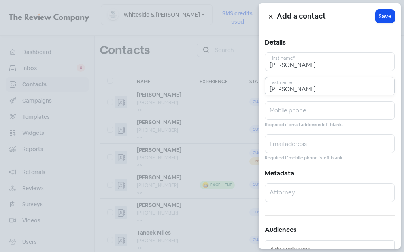 The width and height of the screenshot is (404, 252). What do you see at coordinates (385, 16) in the screenshot?
I see `span: Save` at bounding box center [385, 16].